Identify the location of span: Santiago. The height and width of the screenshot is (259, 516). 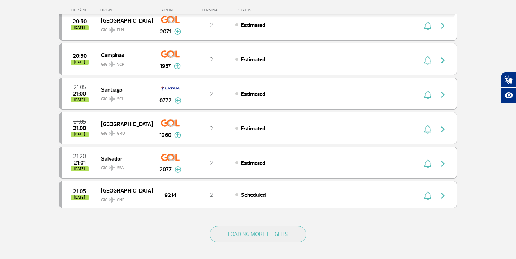
(124, 89).